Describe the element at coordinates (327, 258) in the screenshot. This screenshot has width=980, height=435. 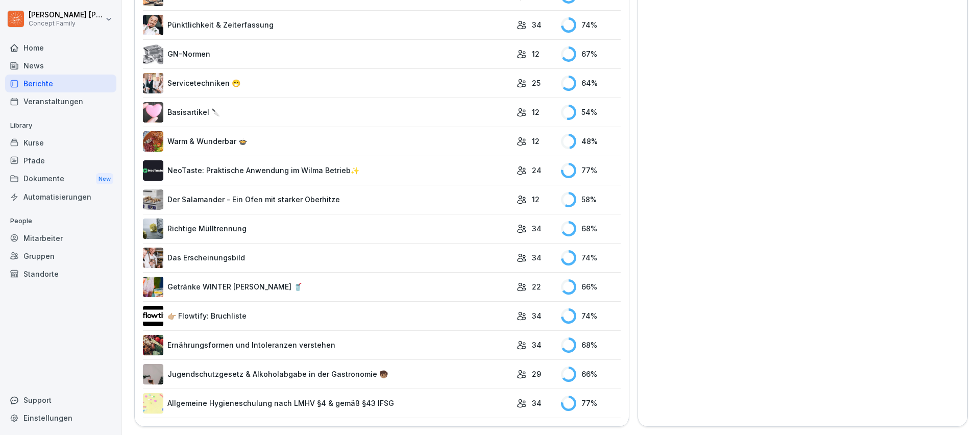
I see `a: Das Erscheinungsbild` at that location.